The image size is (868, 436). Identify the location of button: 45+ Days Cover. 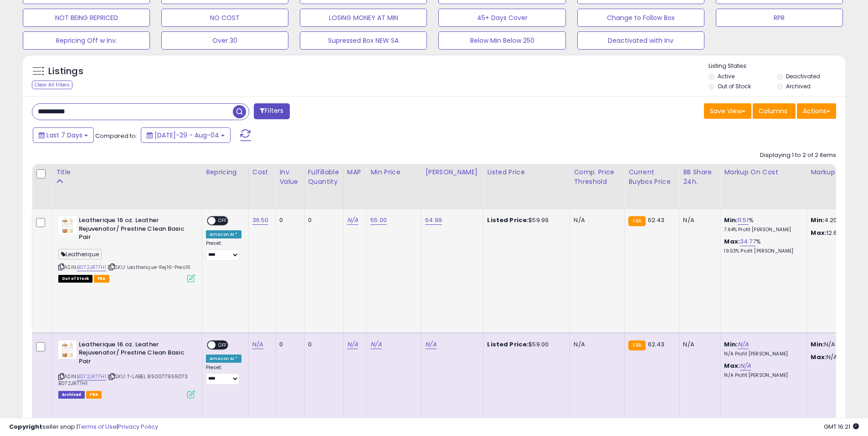
(501, 18).